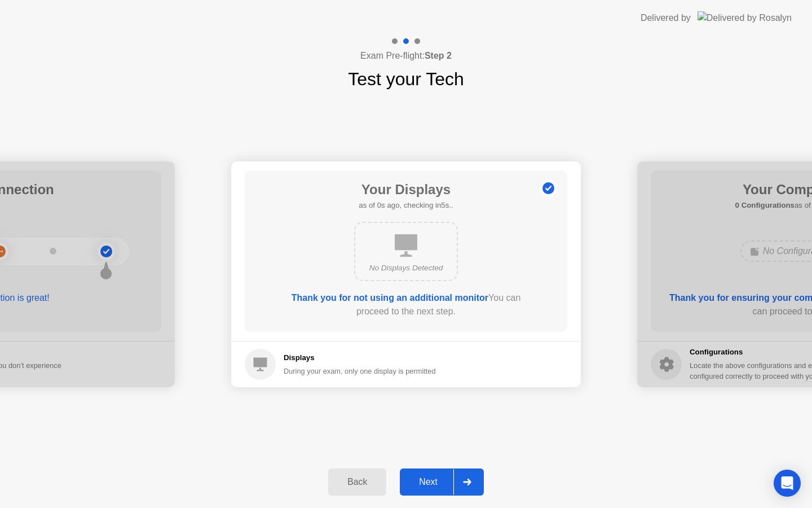 This screenshot has height=508, width=812. I want to click on button: Next, so click(442, 482).